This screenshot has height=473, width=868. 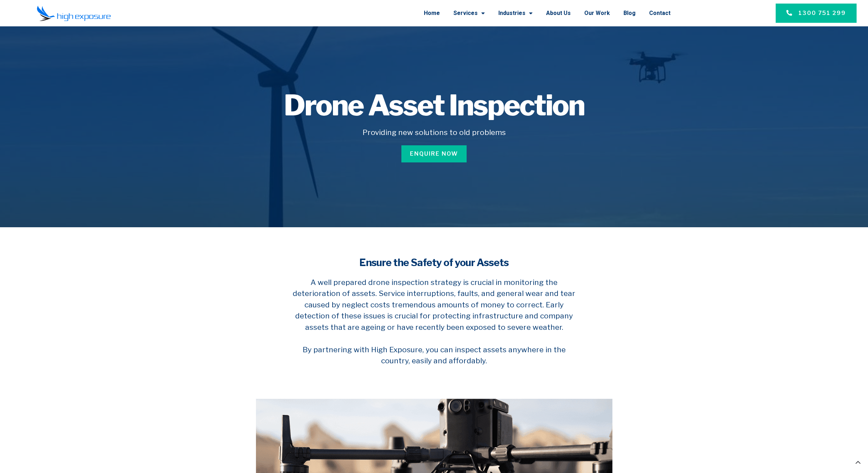 What do you see at coordinates (816, 13) in the screenshot?
I see `a: 1300 751 299` at bounding box center [816, 13].